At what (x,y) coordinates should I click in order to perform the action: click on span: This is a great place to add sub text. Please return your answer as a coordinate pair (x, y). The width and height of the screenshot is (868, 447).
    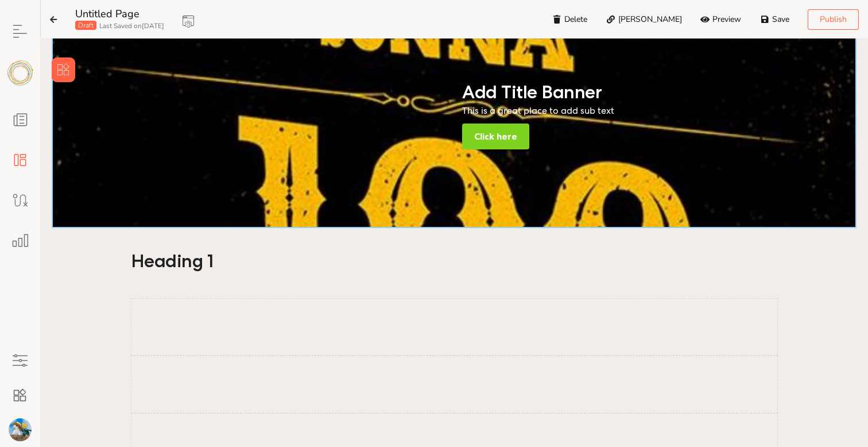
    Looking at the image, I should click on (537, 110).